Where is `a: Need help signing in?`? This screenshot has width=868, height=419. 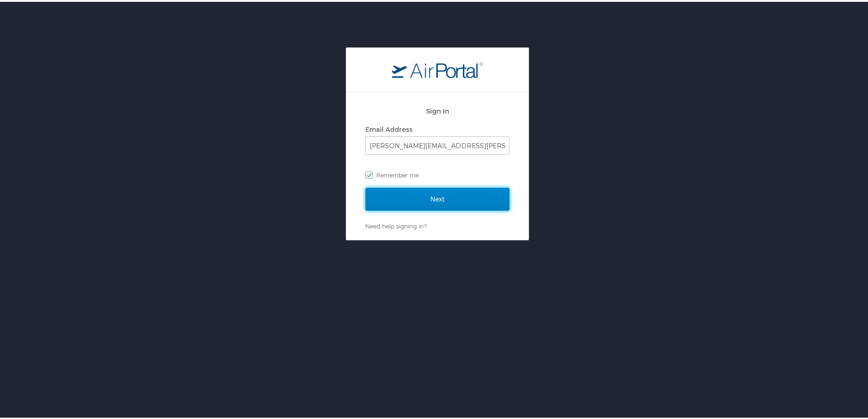
a: Need help signing in? is located at coordinates (396, 224).